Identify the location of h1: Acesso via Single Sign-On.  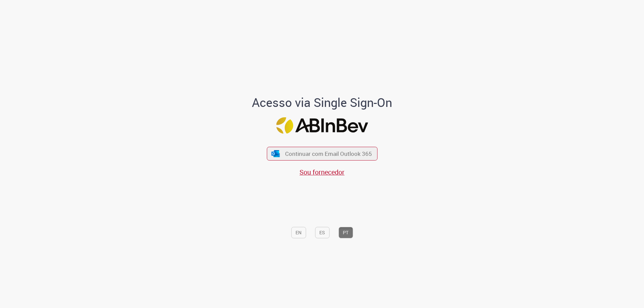
(322, 103).